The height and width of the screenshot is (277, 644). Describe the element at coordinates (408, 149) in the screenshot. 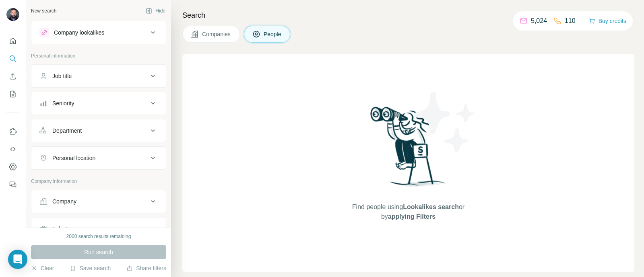

I see `img: Surfe Illustration - Woman searching with binoculars` at that location.